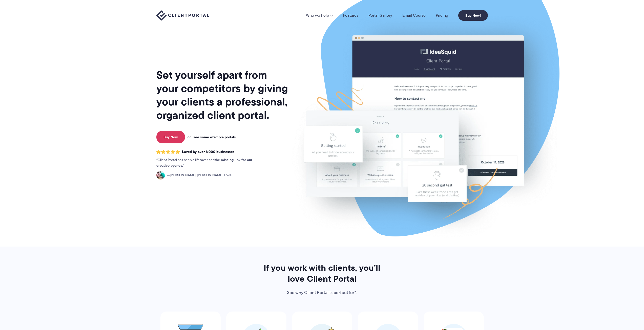  Describe the element at coordinates (214, 137) in the screenshot. I see `a: see some example portals` at that location.